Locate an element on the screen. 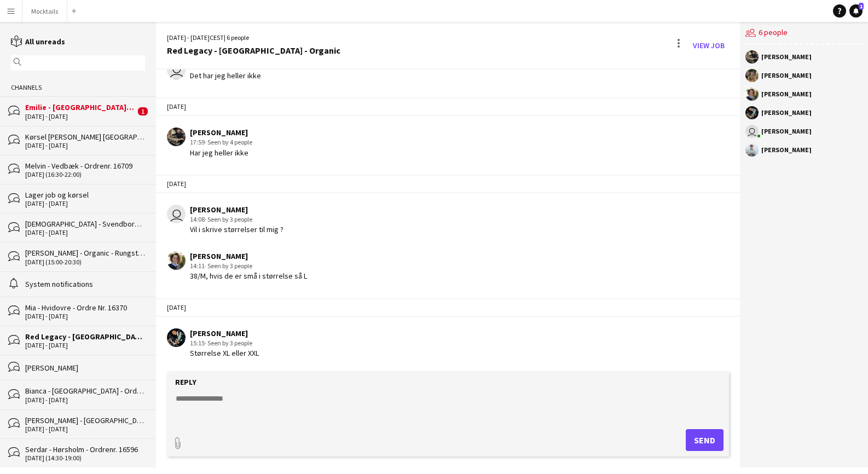 The width and height of the screenshot is (868, 474). div: Har jeg heller ikke is located at coordinates (221, 153).